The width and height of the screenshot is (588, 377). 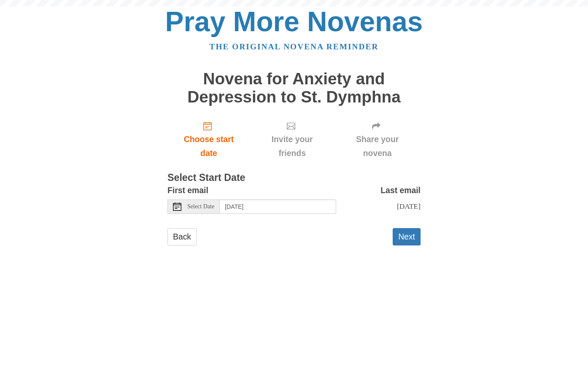 What do you see at coordinates (209, 146) in the screenshot?
I see `span: Choose start date` at bounding box center [209, 146].